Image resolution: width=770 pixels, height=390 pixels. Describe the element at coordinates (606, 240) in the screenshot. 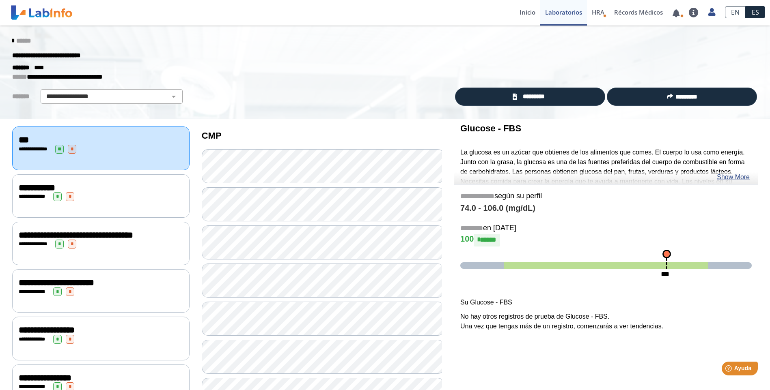

I see `h4: 100` at that location.